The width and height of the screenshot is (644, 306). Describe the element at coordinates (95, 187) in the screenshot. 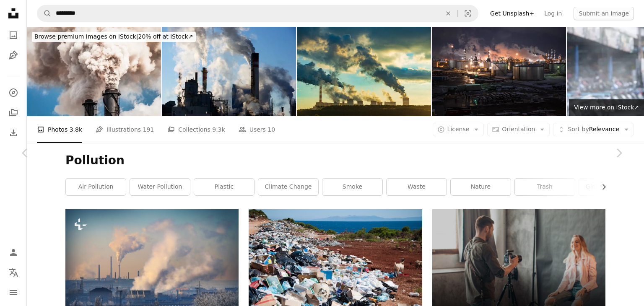

I see `a: air pollution` at that location.